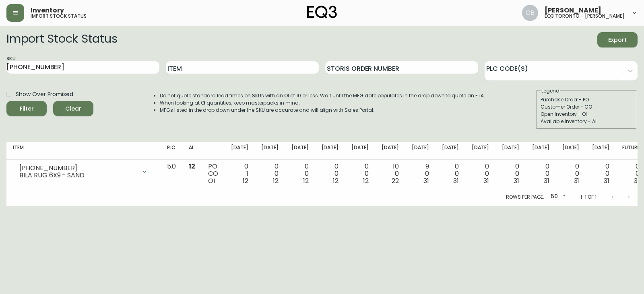 This screenshot has height=294, width=644. I want to click on div: Customer Order - CO, so click(586, 107).